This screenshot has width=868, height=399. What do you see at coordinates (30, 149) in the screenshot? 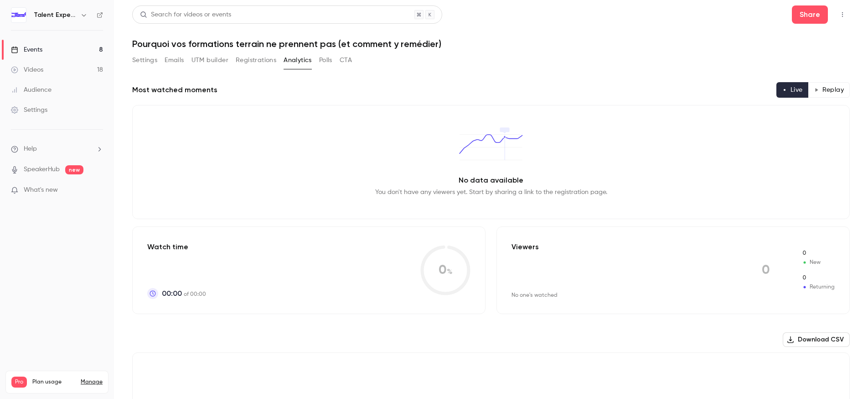
I see `span: Help` at bounding box center [30, 149].